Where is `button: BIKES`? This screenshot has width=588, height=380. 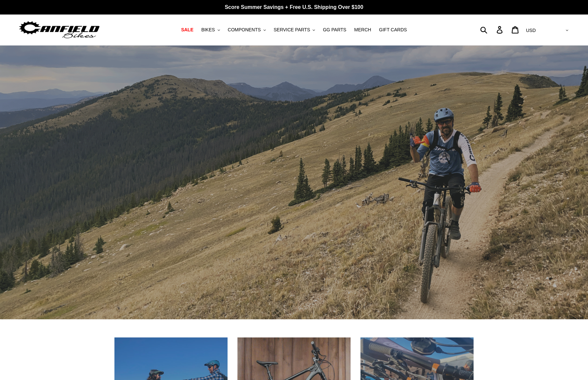 button: BIKES is located at coordinates (210, 30).